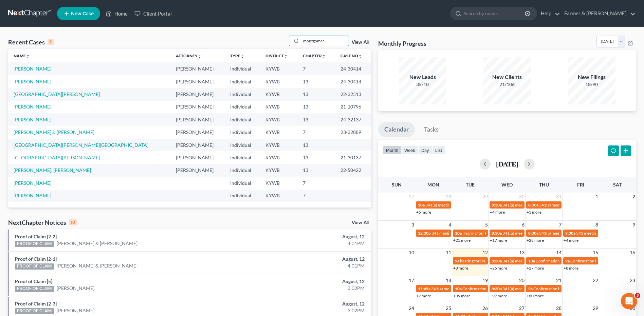  I want to click on button: list, so click(439, 150).